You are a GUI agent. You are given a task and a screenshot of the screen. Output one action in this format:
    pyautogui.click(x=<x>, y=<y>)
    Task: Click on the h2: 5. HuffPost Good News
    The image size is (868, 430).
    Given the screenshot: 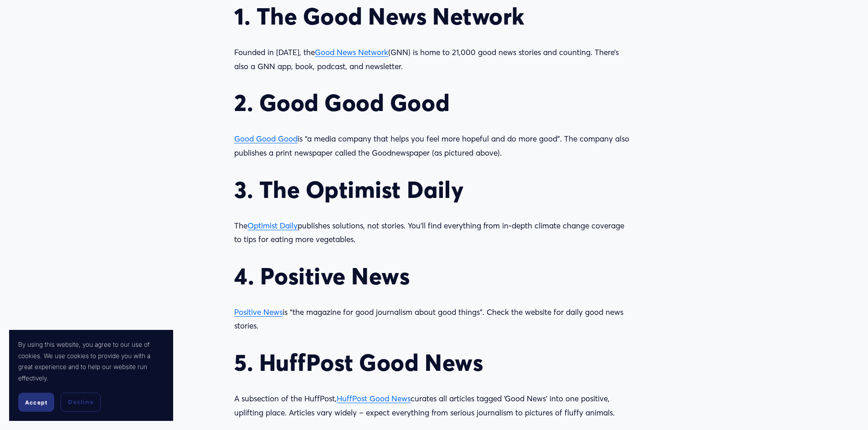 What is the action you would take?
    pyautogui.click(x=434, y=362)
    